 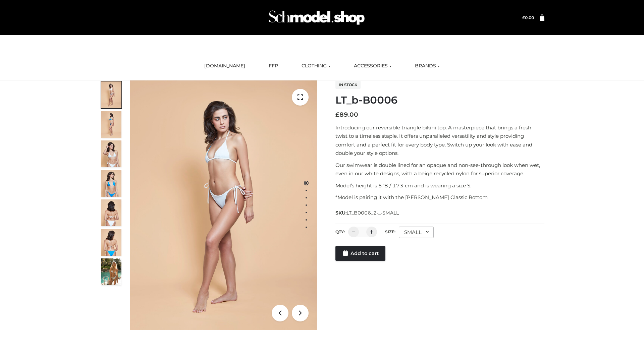 What do you see at coordinates (317, 17) in the screenshot?
I see `a: Schmodel Admin 964` at bounding box center [317, 17].